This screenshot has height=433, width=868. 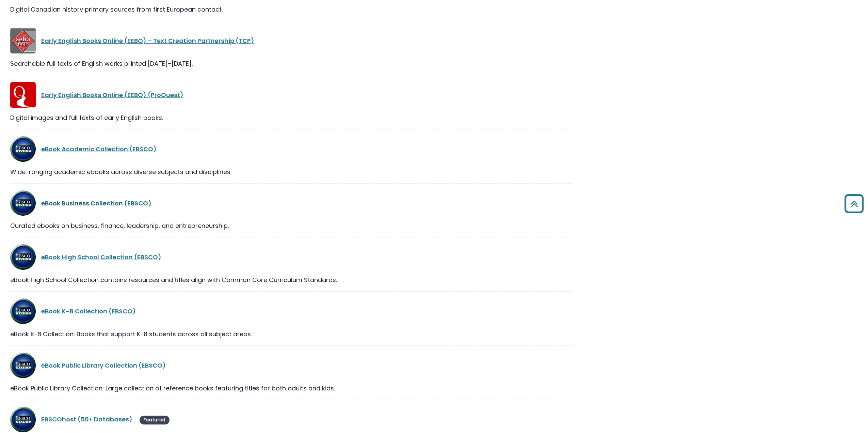 What do you see at coordinates (291, 9) in the screenshot?
I see `div: Digital Canadian history primary sources from first European contact.` at bounding box center [291, 9].